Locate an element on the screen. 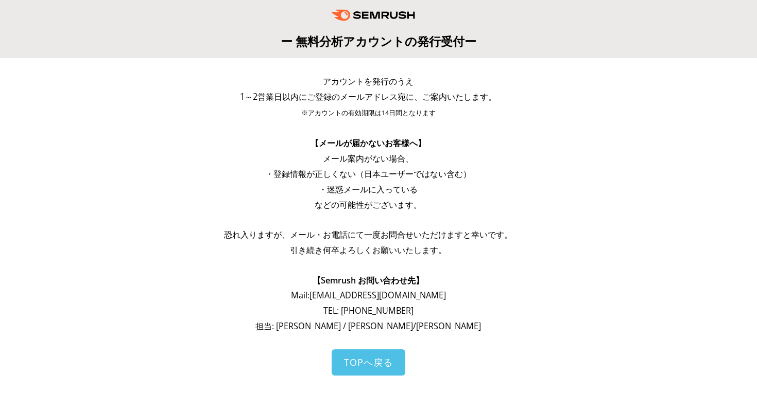 This screenshot has width=757, height=410. span: 【Semrush お問い合わせ先】 is located at coordinates (368, 281).